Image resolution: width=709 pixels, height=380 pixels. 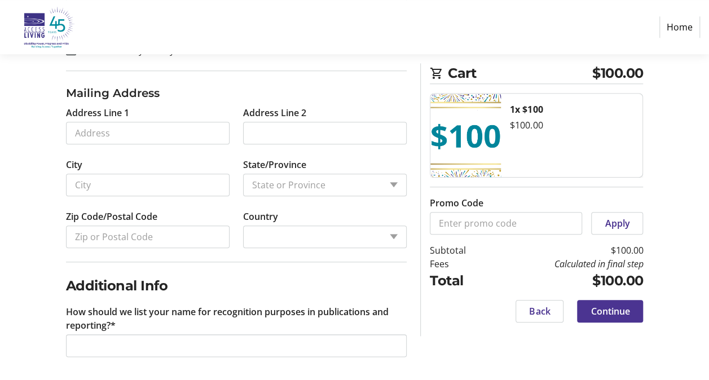 What do you see at coordinates (49, 27) in the screenshot?
I see `img: Access Living's Logo` at bounding box center [49, 27].